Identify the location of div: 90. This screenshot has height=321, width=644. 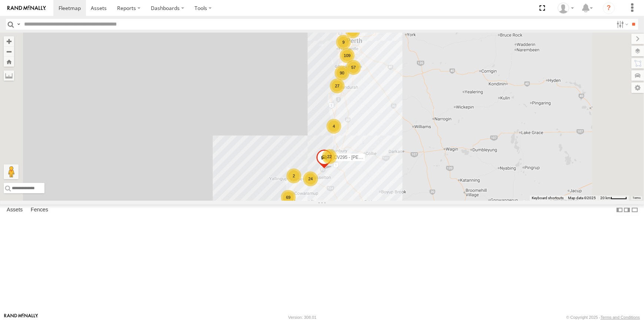
(342, 73).